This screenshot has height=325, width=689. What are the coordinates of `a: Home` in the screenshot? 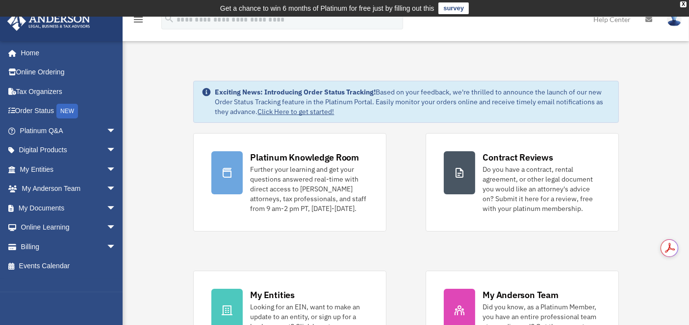 It's located at (66, 53).